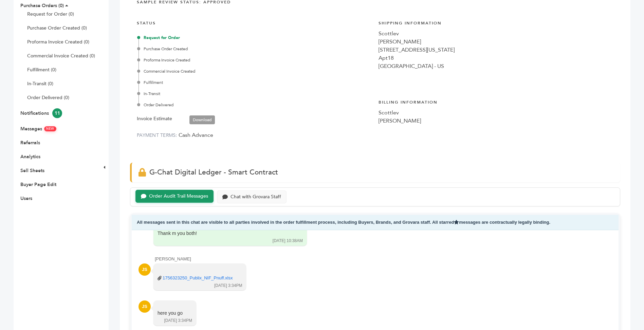 The width and height of the screenshot is (644, 330). I want to click on label: PAYMENT TERMS:, so click(157, 135).